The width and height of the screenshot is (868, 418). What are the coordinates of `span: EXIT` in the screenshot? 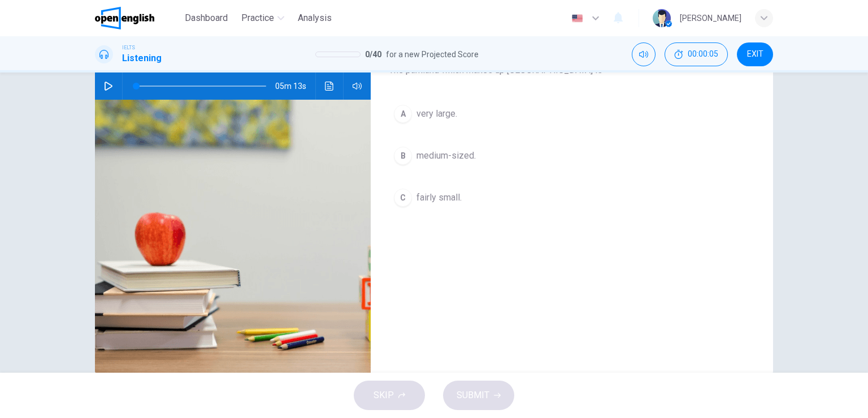 It's located at (755, 54).